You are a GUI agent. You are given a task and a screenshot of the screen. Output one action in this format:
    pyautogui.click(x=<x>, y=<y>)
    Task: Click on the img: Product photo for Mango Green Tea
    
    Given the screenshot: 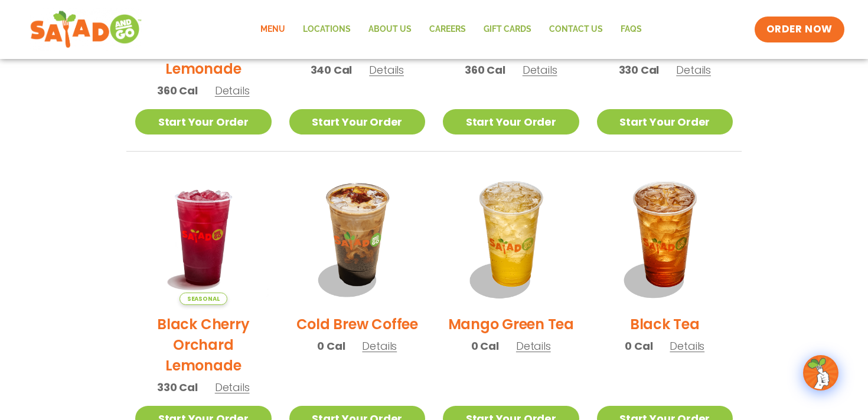 What is the action you would take?
    pyautogui.click(x=511, y=238)
    